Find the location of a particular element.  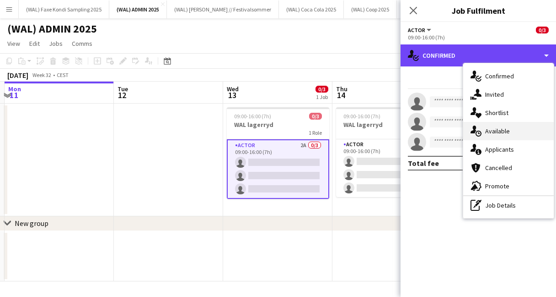

span: Edit is located at coordinates (34, 43).